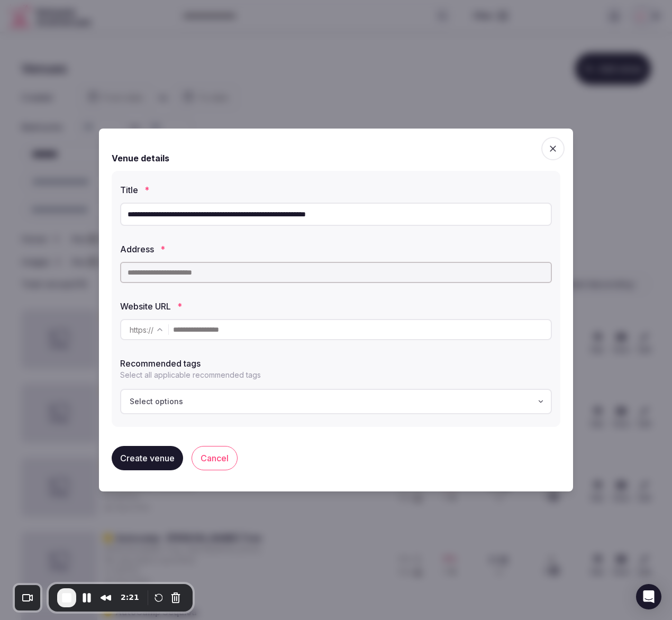 This screenshot has height=620, width=672. What do you see at coordinates (214, 458) in the screenshot?
I see `button: Cancel` at bounding box center [214, 458].